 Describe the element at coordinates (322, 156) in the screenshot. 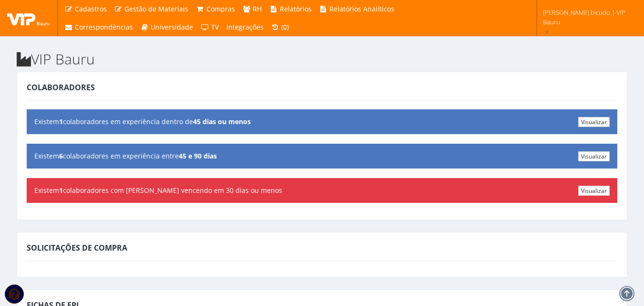

I see `div: Existem colaboradores em experiência entre` at that location.